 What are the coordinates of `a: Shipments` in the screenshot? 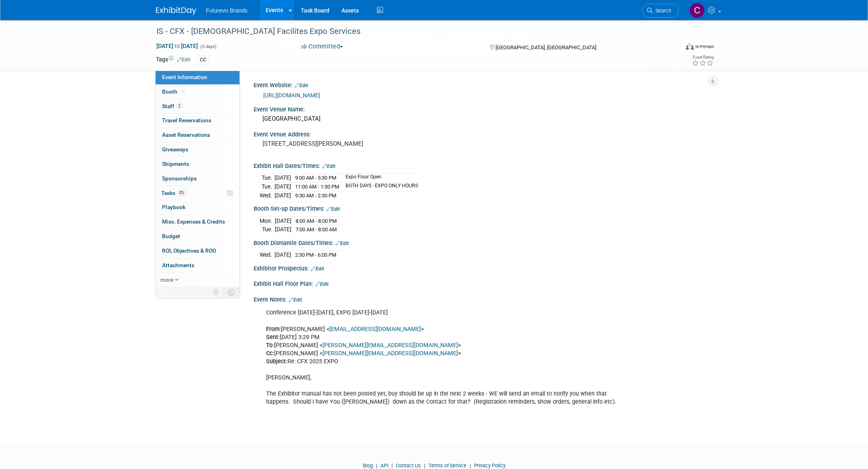 It's located at (197, 164).